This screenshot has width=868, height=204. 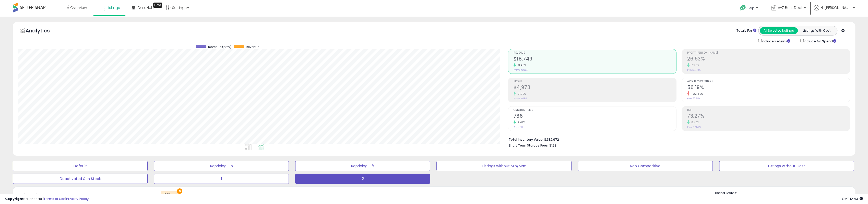 I want to click on small: 13.46%, so click(x=521, y=65).